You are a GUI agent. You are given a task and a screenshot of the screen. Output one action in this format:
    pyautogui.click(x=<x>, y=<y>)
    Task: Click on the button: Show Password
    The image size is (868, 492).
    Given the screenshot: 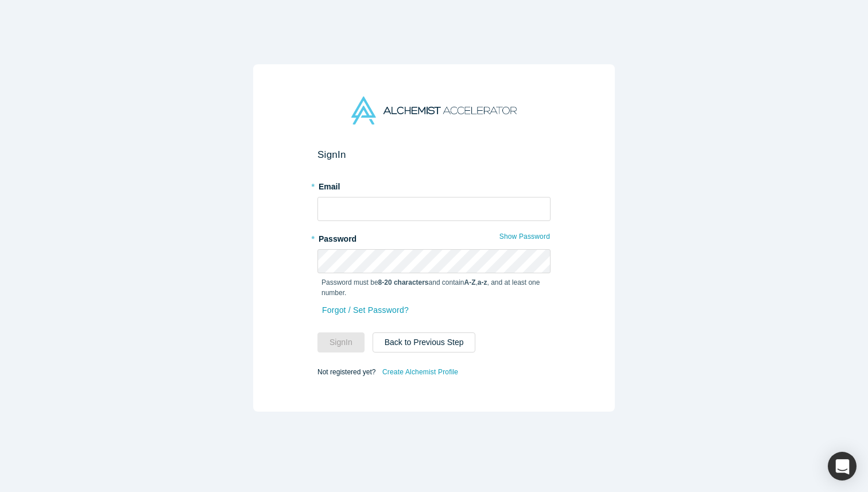 What is the action you would take?
    pyautogui.click(x=524, y=237)
    